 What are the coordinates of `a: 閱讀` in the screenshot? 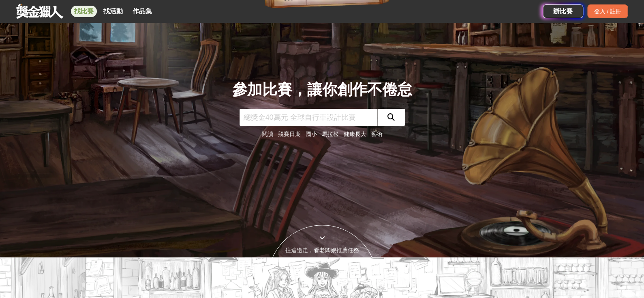 It's located at (267, 134).